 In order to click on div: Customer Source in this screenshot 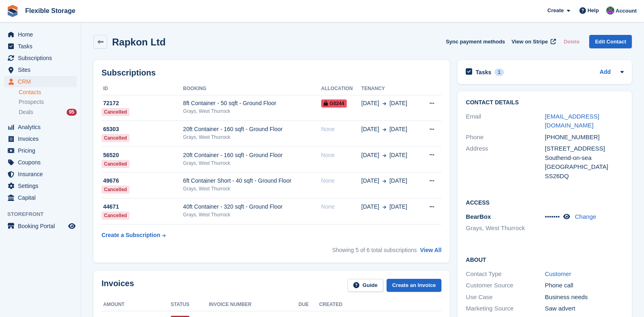, I will do `click(505, 285)`.